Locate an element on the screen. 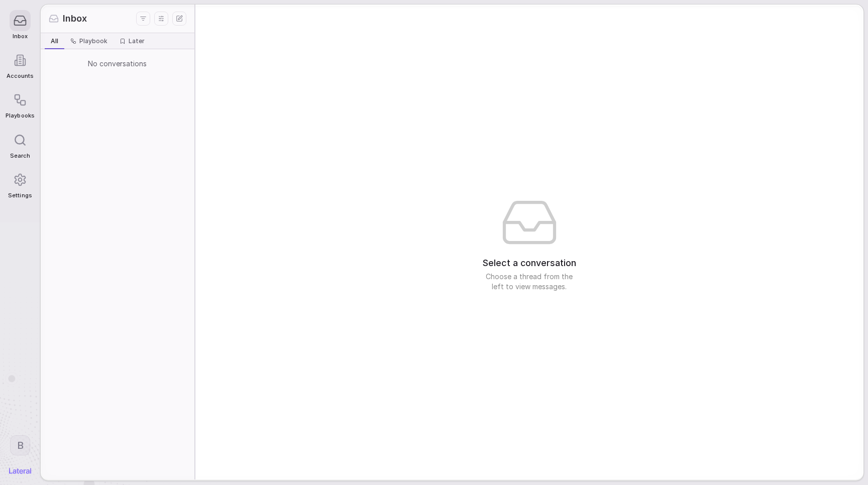 Image resolution: width=868 pixels, height=485 pixels. a: Accounts is located at coordinates (20, 64).